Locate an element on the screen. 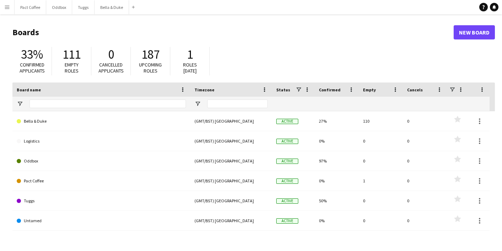 The image size is (502, 251). span: Upcoming roles is located at coordinates (150, 68).